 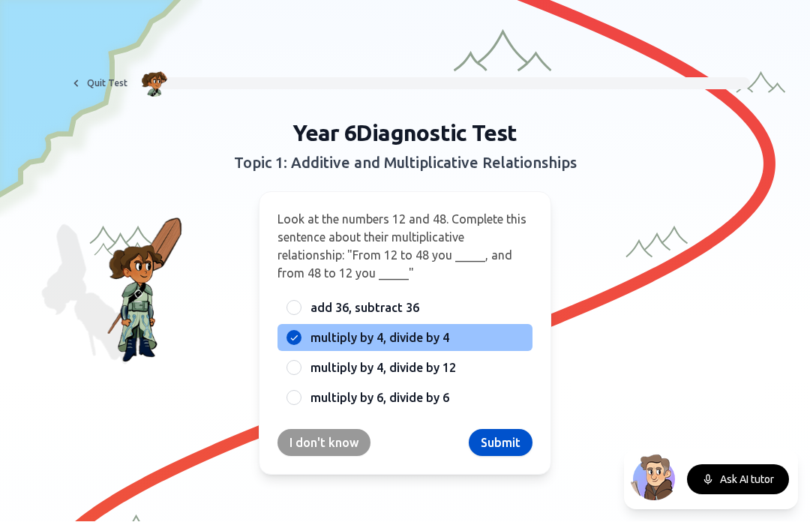 I want to click on button: Submit, so click(x=500, y=443).